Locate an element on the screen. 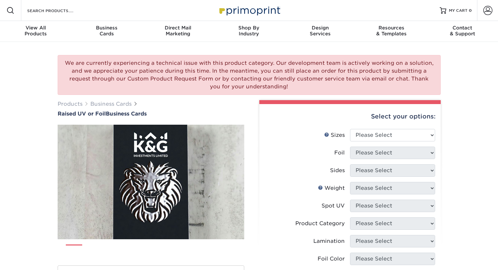 The height and width of the screenshot is (270, 498). input: SEARCH PRODUCTS..... is located at coordinates (58, 10).